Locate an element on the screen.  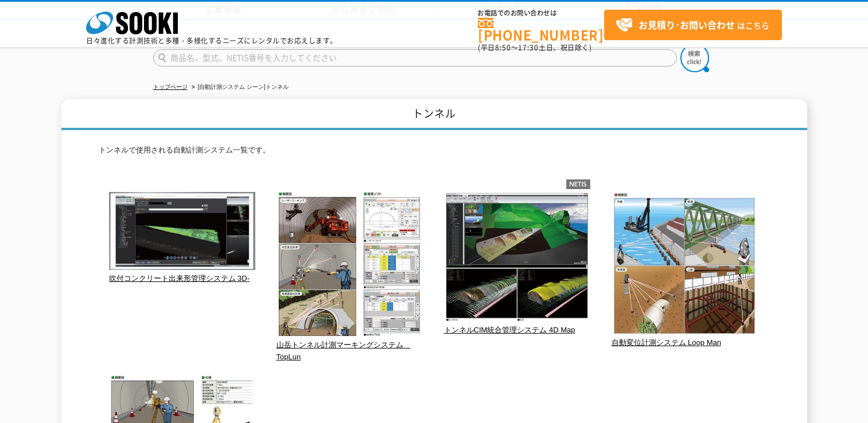
a: 吹付コンクリート出来形管理システム 3D- is located at coordinates (182, 273).